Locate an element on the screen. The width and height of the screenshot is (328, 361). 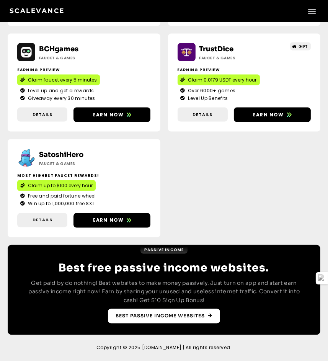
a: Scalevance is located at coordinates (37, 11).